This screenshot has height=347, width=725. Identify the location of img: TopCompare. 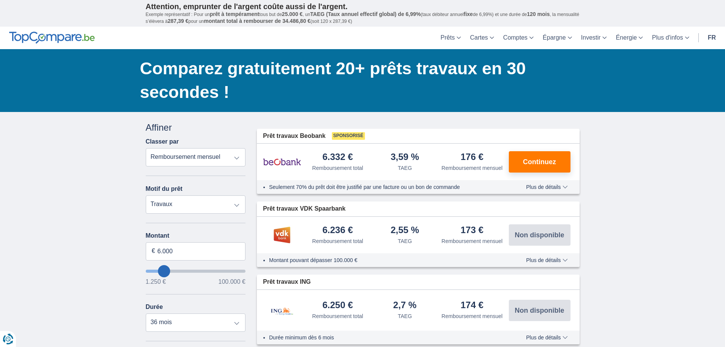
(52, 38).